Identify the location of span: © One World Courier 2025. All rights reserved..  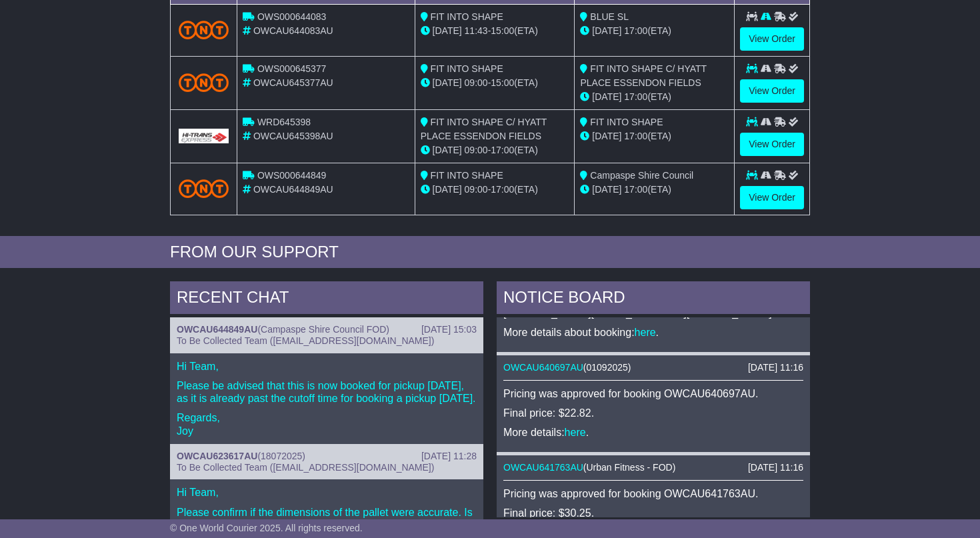
(266, 528).